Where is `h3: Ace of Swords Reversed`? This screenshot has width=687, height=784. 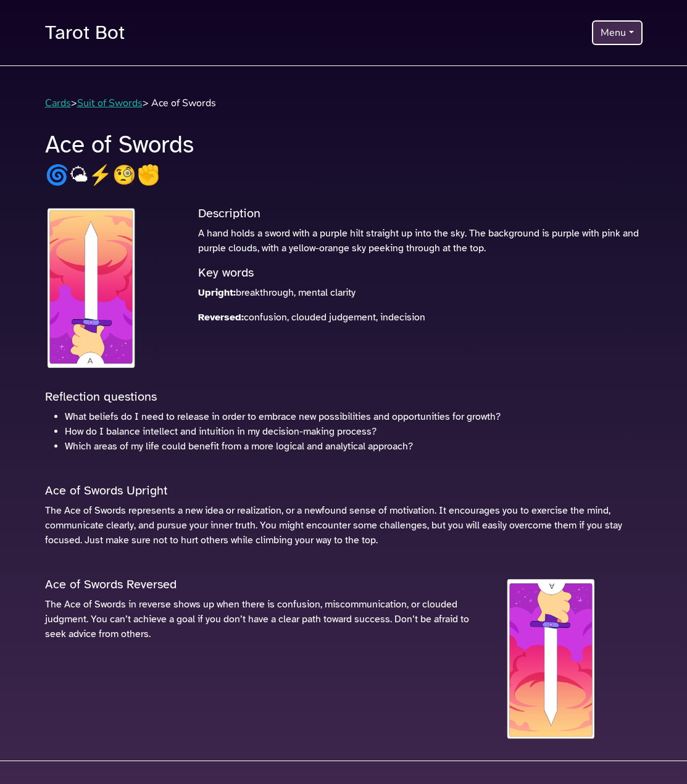
h3: Ace of Swords Reversed is located at coordinates (267, 584).